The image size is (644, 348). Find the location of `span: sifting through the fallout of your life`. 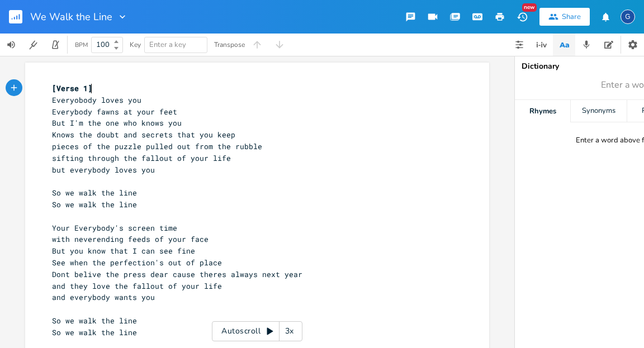

span: sifting through the fallout of your life is located at coordinates (142, 158).